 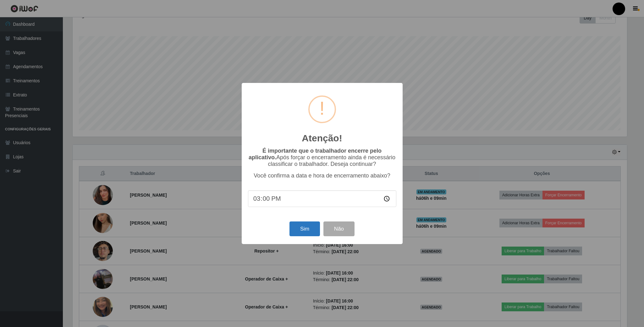 I want to click on p: Você confirma a data e hora de encerramento abaixo?, so click(x=322, y=175).